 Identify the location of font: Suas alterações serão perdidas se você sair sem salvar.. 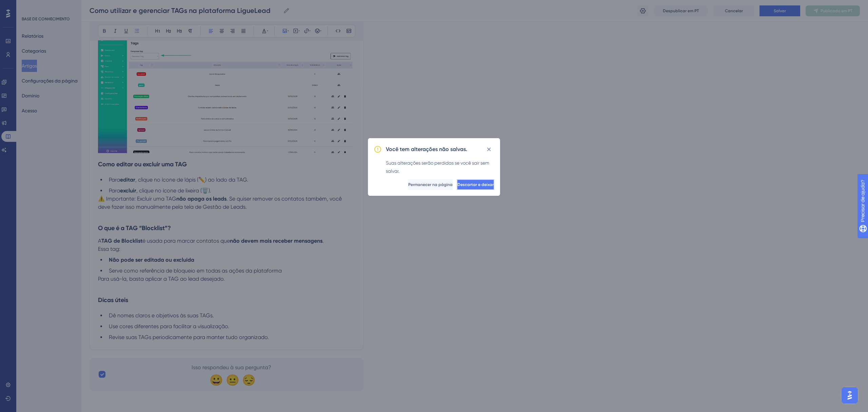
(438, 167).